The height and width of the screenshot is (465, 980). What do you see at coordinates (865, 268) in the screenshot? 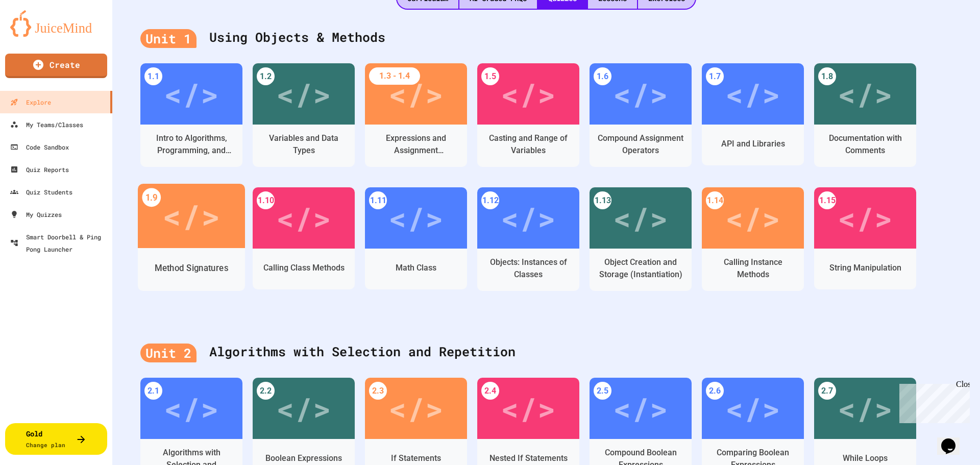
I see `div: String Manipulation` at bounding box center [865, 268].